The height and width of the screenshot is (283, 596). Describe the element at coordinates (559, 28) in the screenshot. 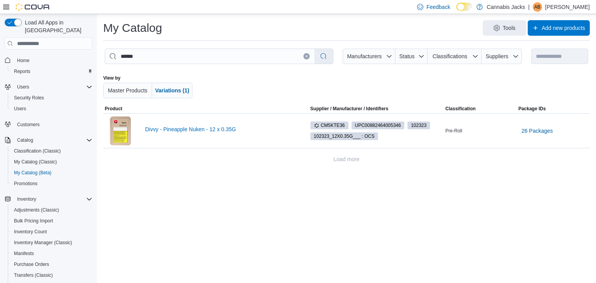

I see `button: Add new products` at that location.